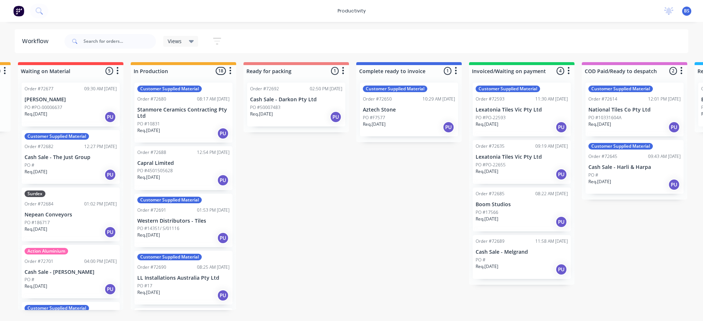 The width and height of the screenshot is (703, 321). Describe the element at coordinates (71, 215) in the screenshot. I see `p: Nepean Conveyors` at that location.